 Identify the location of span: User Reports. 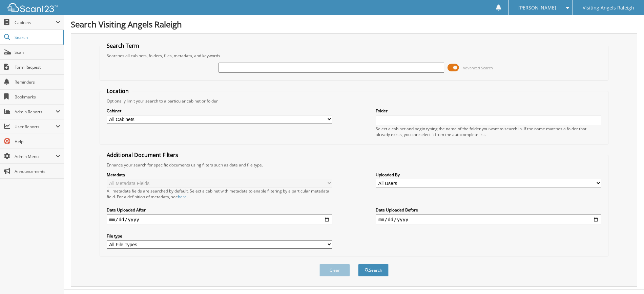
(35, 127).